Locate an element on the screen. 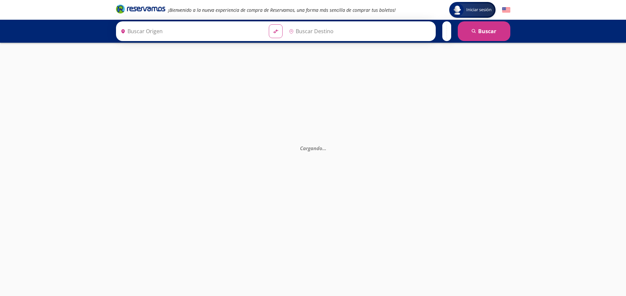 The width and height of the screenshot is (626, 296). span: Iniciar sesión is located at coordinates (479, 10).